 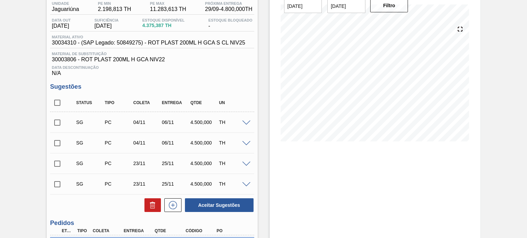 What do you see at coordinates (218, 205) in the screenshot?
I see `div: Aceitar Sugestões` at bounding box center [218, 205].